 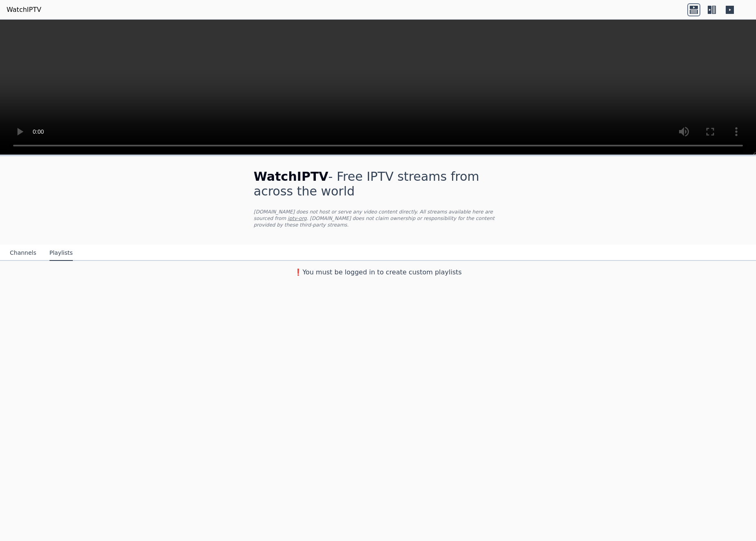 What do you see at coordinates (378, 272) in the screenshot?
I see `h3: ❗️You must be logged in to create custom playlists` at bounding box center [378, 272].